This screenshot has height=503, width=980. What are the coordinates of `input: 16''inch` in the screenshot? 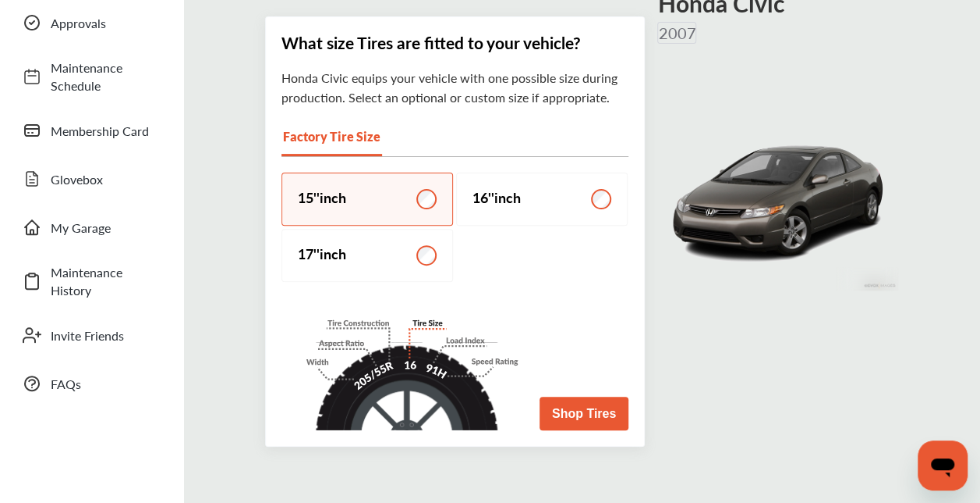 It's located at (601, 199).